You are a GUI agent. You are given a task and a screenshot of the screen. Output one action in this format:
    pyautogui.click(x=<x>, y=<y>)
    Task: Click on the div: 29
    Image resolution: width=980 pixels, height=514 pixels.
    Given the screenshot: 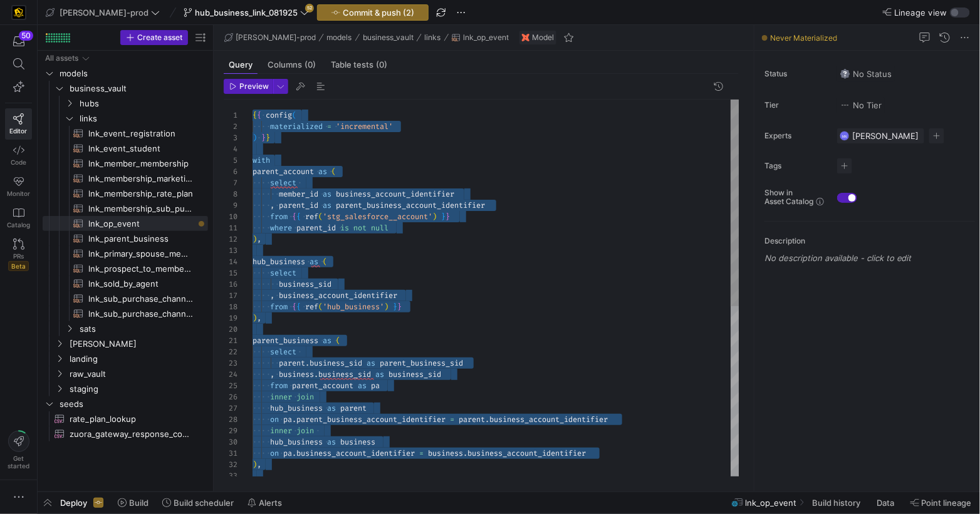 What is the action you would take?
    pyautogui.click(x=230, y=430)
    